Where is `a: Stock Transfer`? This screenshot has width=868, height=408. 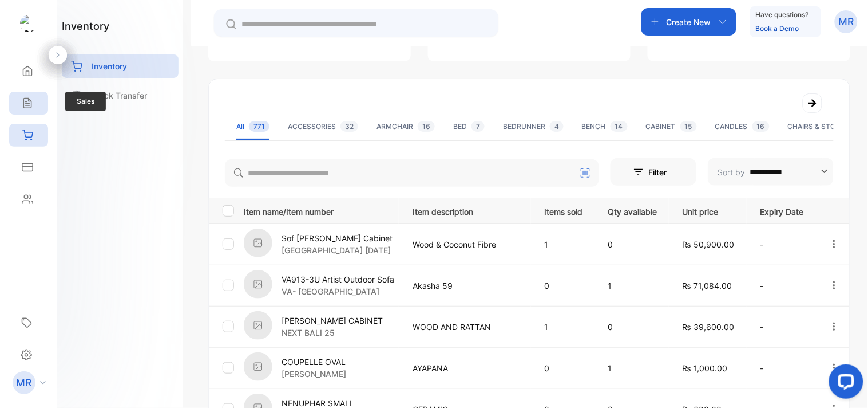
a: Stock Transfer is located at coordinates (120, 95).